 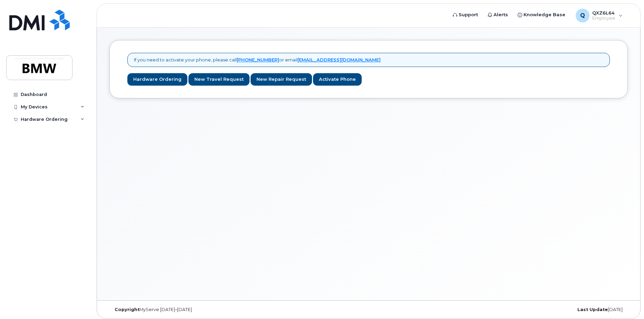 I want to click on a: New Travel Request, so click(x=219, y=79).